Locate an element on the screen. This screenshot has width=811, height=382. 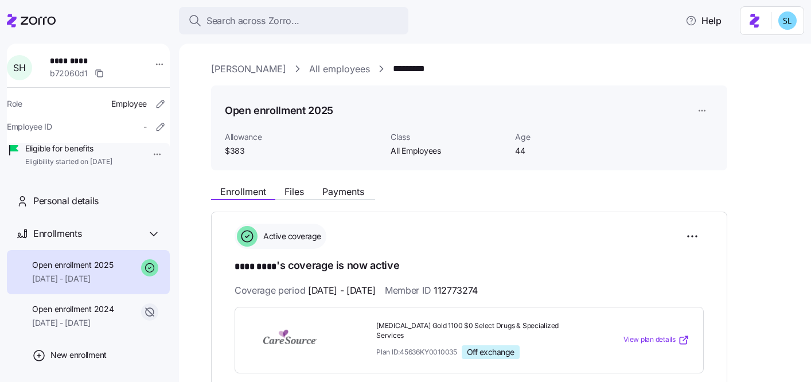
span: Plan ID: 45636KY0010035 is located at coordinates (417, 352).